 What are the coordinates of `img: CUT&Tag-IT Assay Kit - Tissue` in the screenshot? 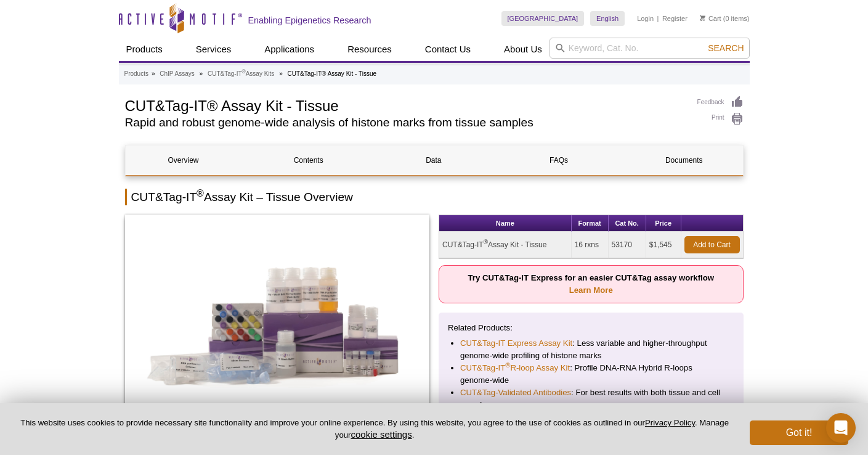 It's located at (277, 316).